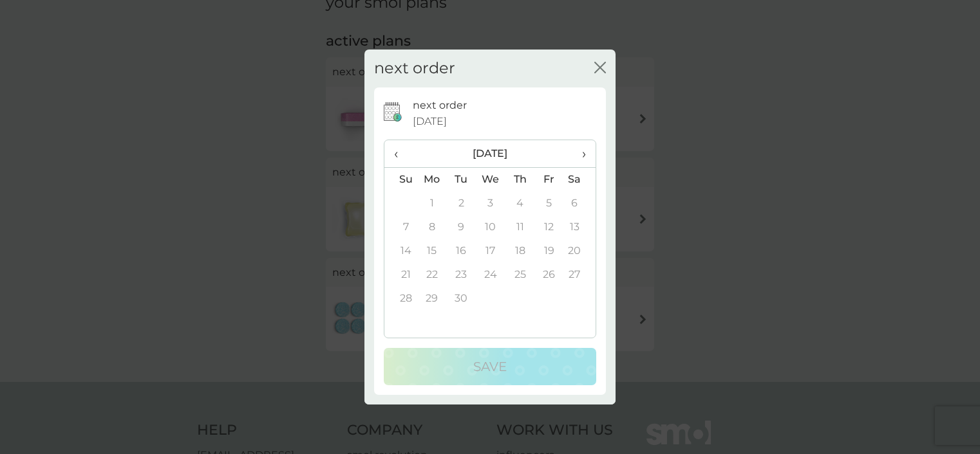 The width and height of the screenshot is (980, 454). Describe the element at coordinates (439, 105) in the screenshot. I see `p: next order` at that location.